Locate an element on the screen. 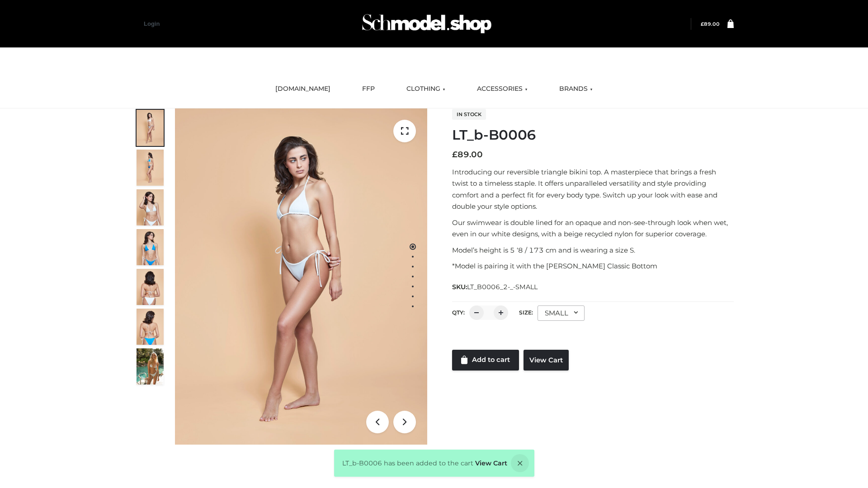 The height and width of the screenshot is (488, 868). span: In stock is located at coordinates (469, 114).